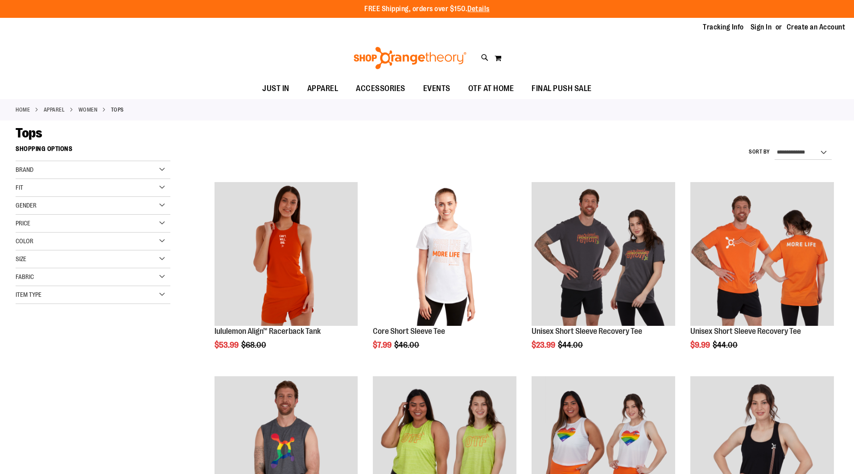 This screenshot has width=854, height=474. What do you see at coordinates (21, 259) in the screenshot?
I see `span: Size` at bounding box center [21, 259].